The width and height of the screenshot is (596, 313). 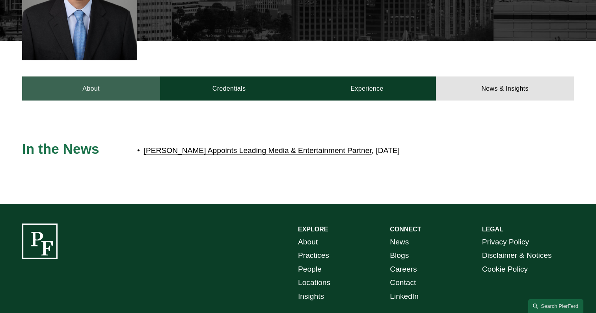 What do you see at coordinates (313, 229) in the screenshot?
I see `strong: EXPLORE` at bounding box center [313, 229].